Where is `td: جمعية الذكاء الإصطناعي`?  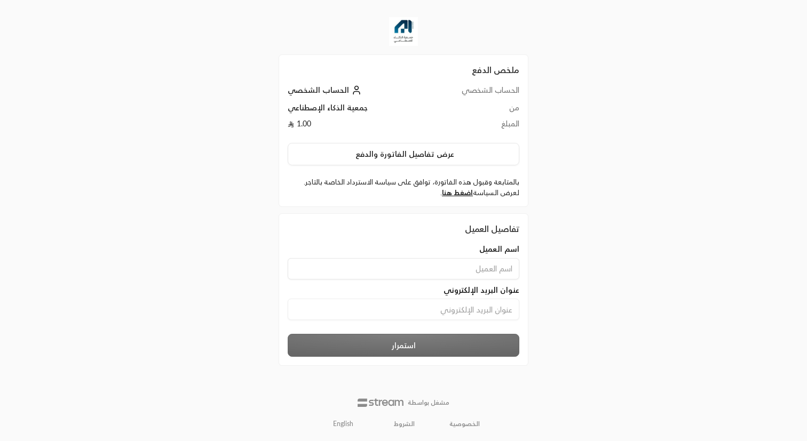
td: جمعية الذكاء الإصطناعي is located at coordinates (355, 110).